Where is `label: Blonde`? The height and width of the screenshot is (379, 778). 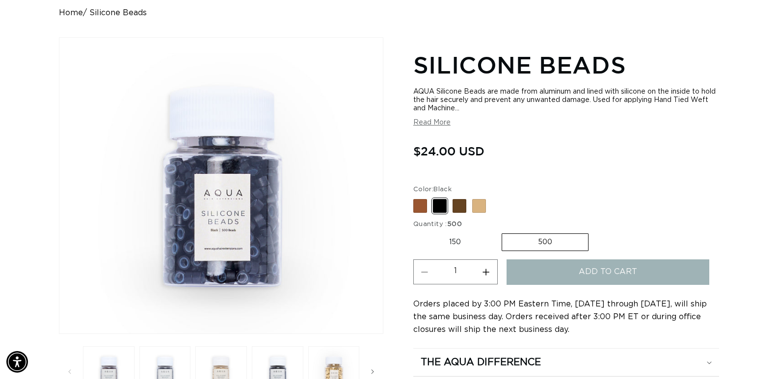 label: Blonde is located at coordinates (479, 206).